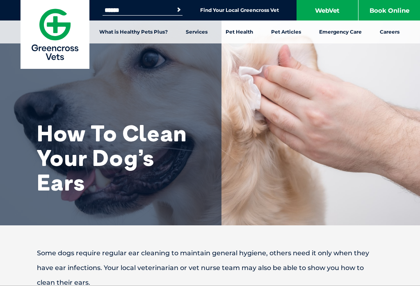 This screenshot has height=286, width=420. Describe the element at coordinates (179, 10) in the screenshot. I see `button: Search` at that location.